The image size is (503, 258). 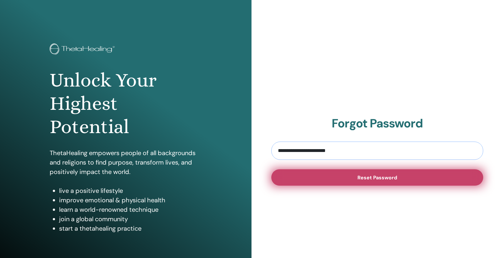 I want to click on li: live a positive lifestyle, so click(x=130, y=191).